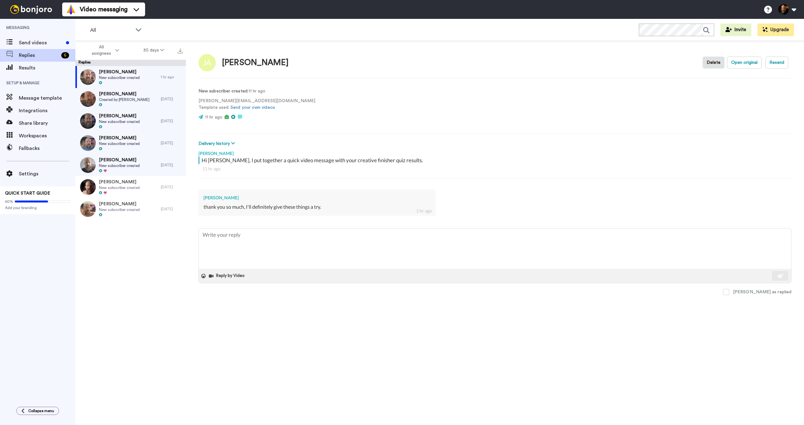 The height and width of the screenshot is (425, 804). I want to click on span: QUICK START GUIDE, so click(28, 193).